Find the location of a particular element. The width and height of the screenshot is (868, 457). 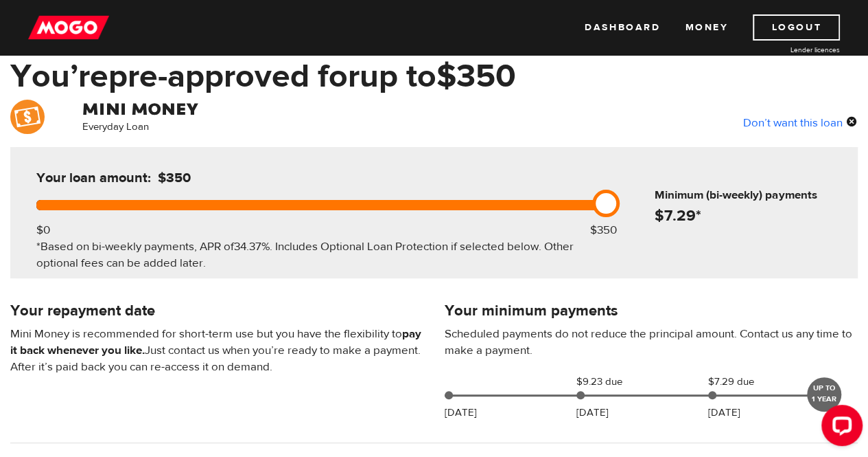

div: $350 is located at coordinates (604, 230).